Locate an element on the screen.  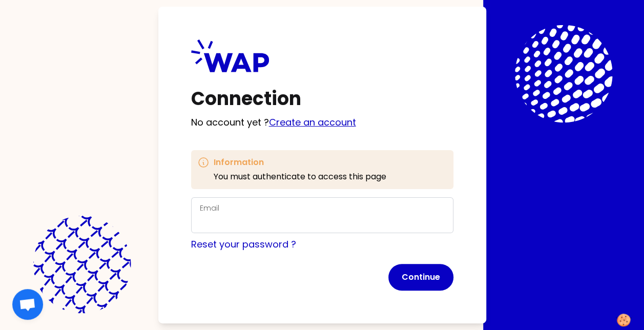
p: You must authenticate to access this page is located at coordinates (299, 177).